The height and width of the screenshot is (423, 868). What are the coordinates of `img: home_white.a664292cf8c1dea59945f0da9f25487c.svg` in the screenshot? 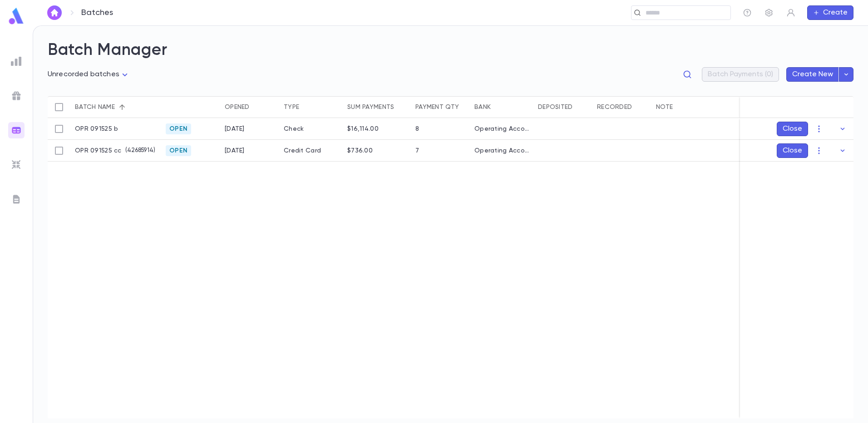 It's located at (54, 12).